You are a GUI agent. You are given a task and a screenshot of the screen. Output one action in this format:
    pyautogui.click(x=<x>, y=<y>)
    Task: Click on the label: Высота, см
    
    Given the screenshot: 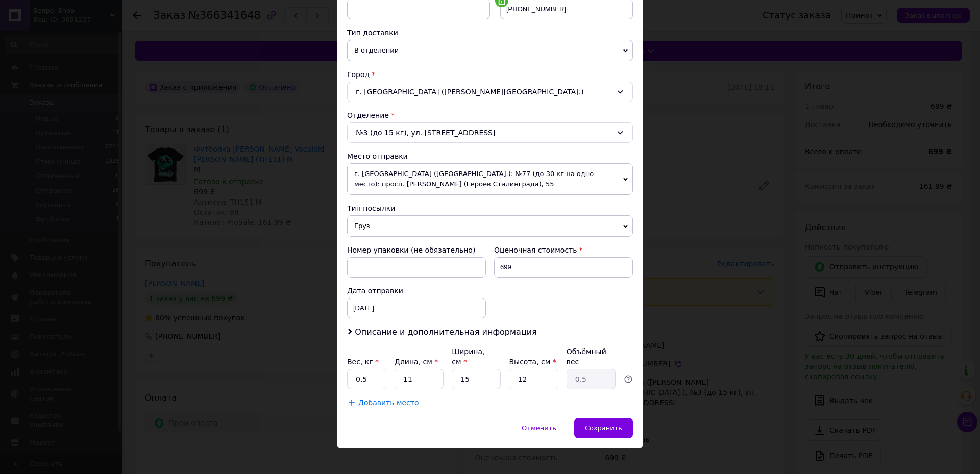 What is the action you would take?
    pyautogui.click(x=532, y=362)
    